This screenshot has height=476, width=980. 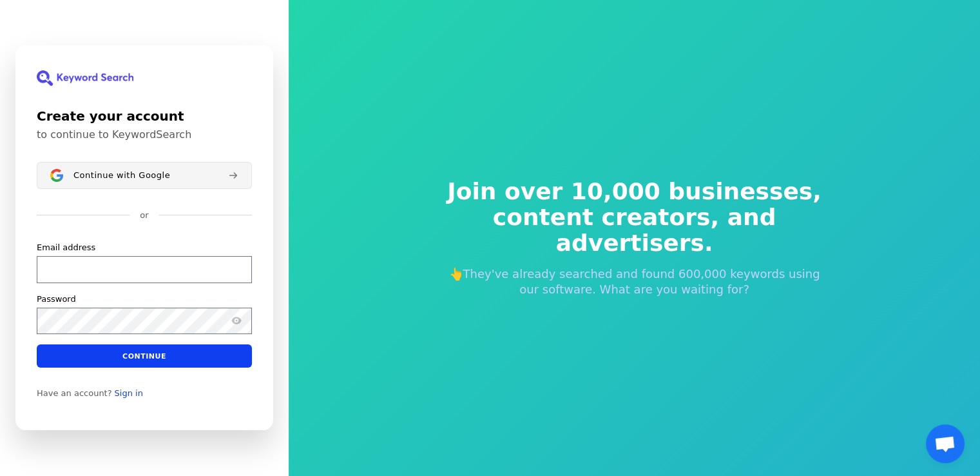 I want to click on button: Show password, so click(x=236, y=321).